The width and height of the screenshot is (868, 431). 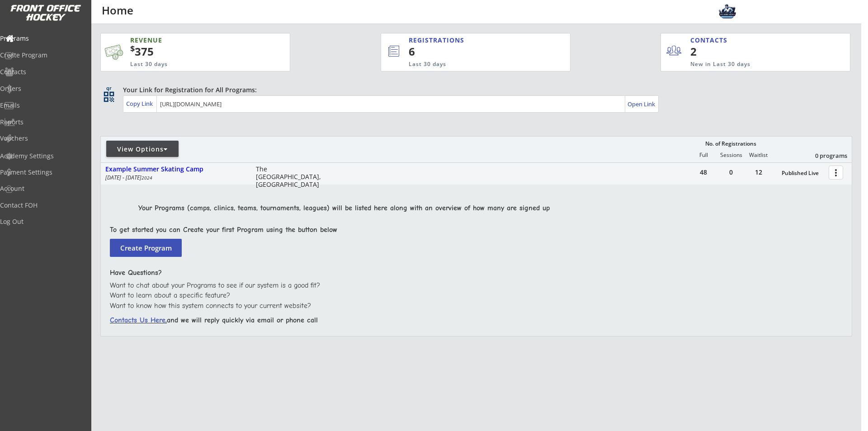 I want to click on div: To get started you can Create your first Program using the button below, so click(x=473, y=230).